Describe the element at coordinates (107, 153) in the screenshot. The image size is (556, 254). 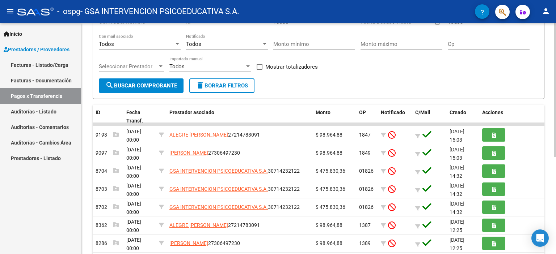
I see `span: 9097` at that location.